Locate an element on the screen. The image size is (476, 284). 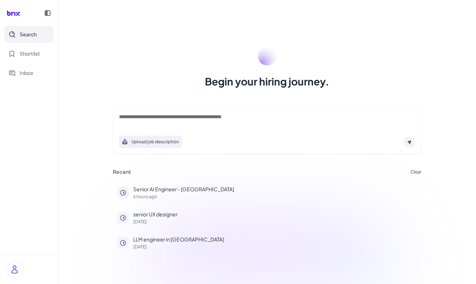
span: Inbox is located at coordinates (26, 73).